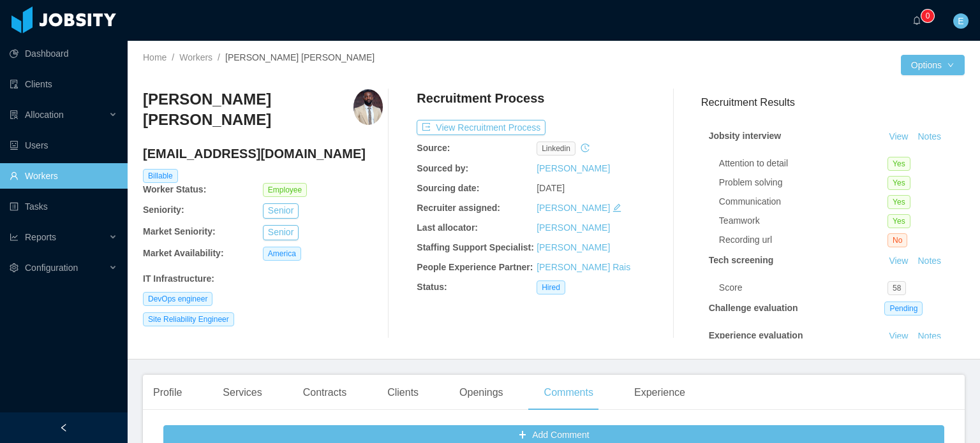 This screenshot has width=980, height=443. Describe the element at coordinates (160, 176) in the screenshot. I see `span: Billable` at that location.